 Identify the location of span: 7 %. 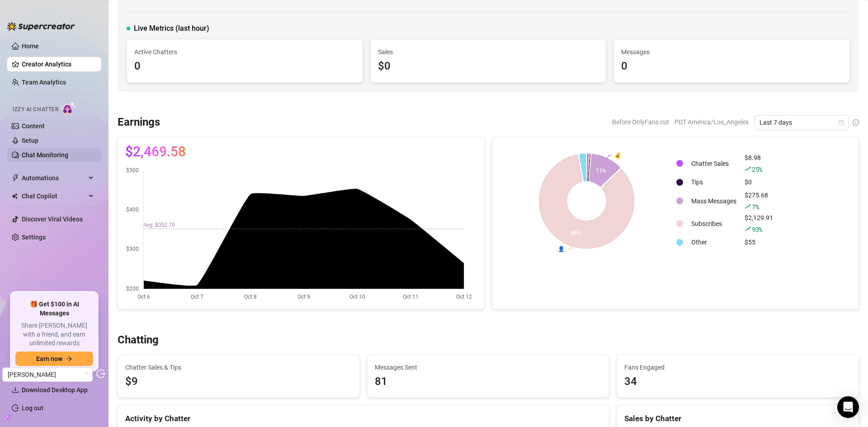
(755, 207).